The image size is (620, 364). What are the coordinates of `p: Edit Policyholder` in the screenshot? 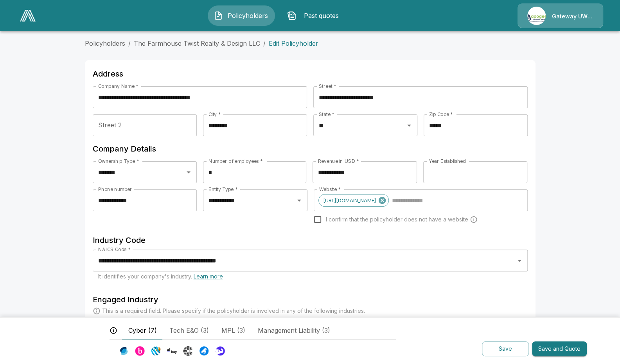 It's located at (294, 43).